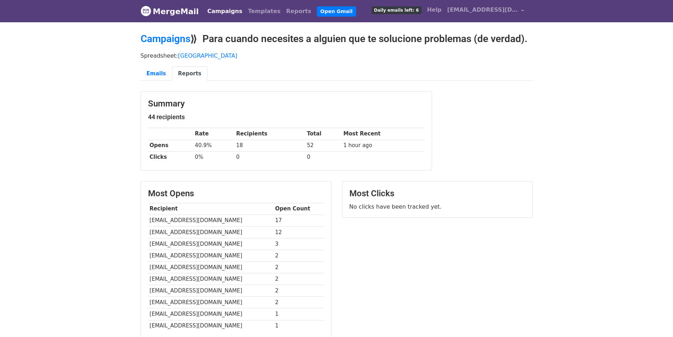  Describe the element at coordinates (286, 117) in the screenshot. I see `h5: 44 recipients` at that location.